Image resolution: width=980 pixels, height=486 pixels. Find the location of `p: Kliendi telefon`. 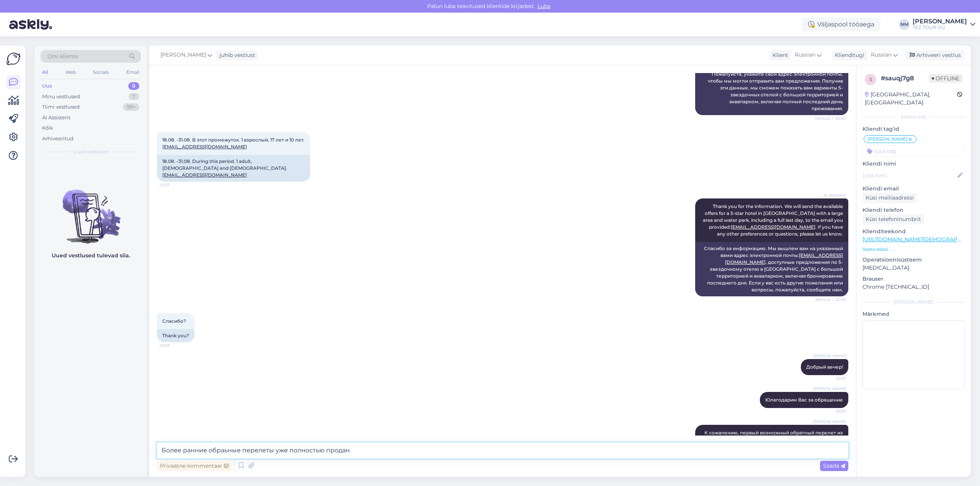

p: Kliendi telefon is located at coordinates (913, 210).